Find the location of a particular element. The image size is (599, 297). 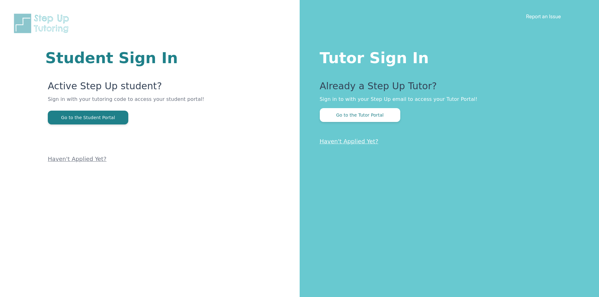

p: Already a Step Up Tutor? is located at coordinates (447, 88).